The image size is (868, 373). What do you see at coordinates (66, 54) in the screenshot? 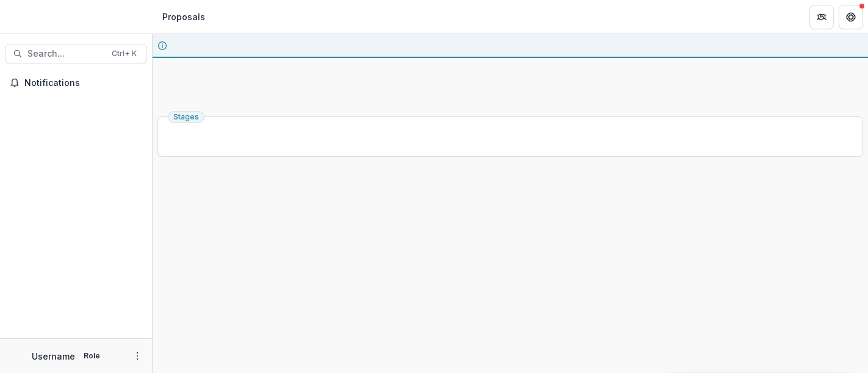
I see `span: Search...` at bounding box center [66, 54].